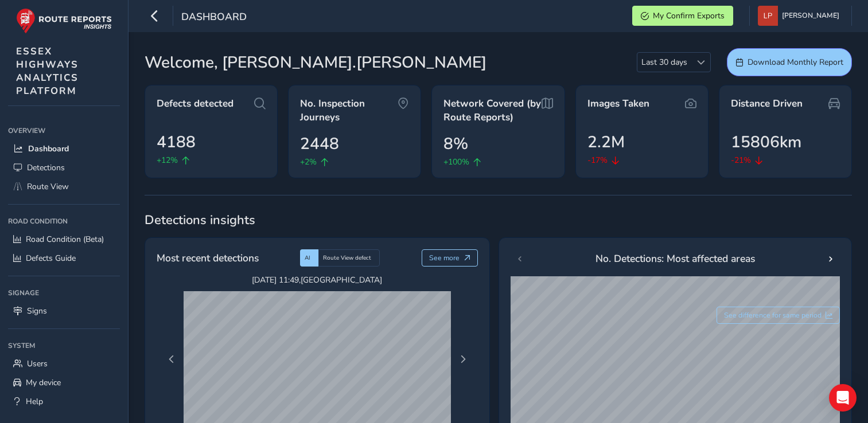 This screenshot has height=423, width=868. Describe the element at coordinates (64, 402) in the screenshot. I see `a: Help` at that location.